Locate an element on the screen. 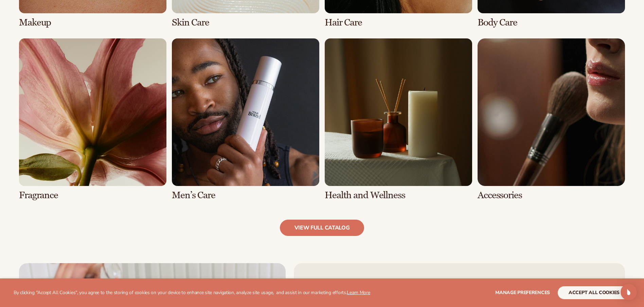 The image size is (644, 307). div: Open Intercom Messenger is located at coordinates (629, 292).